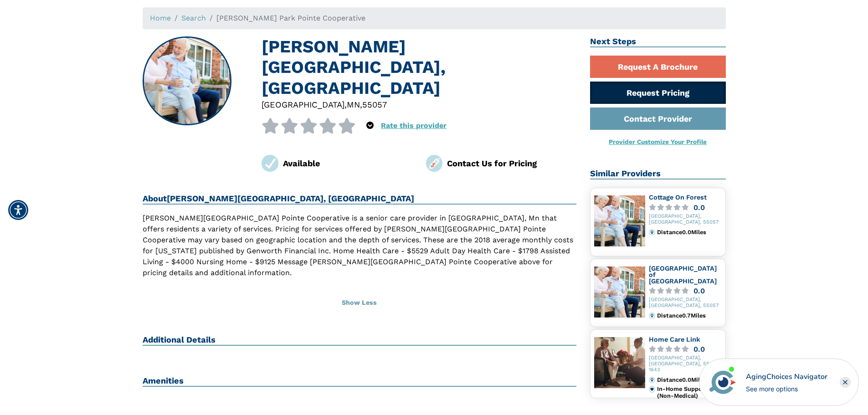 This screenshot has height=415, width=868. Describe the element at coordinates (370, 126) in the screenshot. I see `div: Popover trigger` at that location.